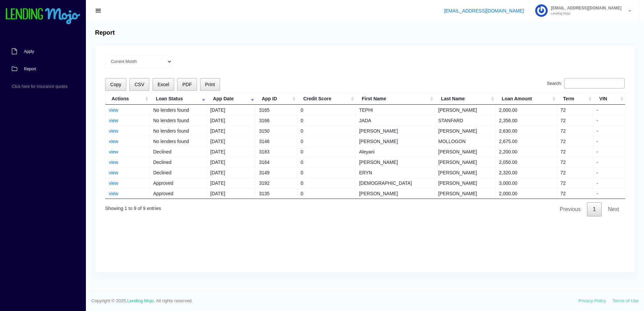 This screenshot has height=311, width=644. I want to click on td: 3192, so click(276, 183).